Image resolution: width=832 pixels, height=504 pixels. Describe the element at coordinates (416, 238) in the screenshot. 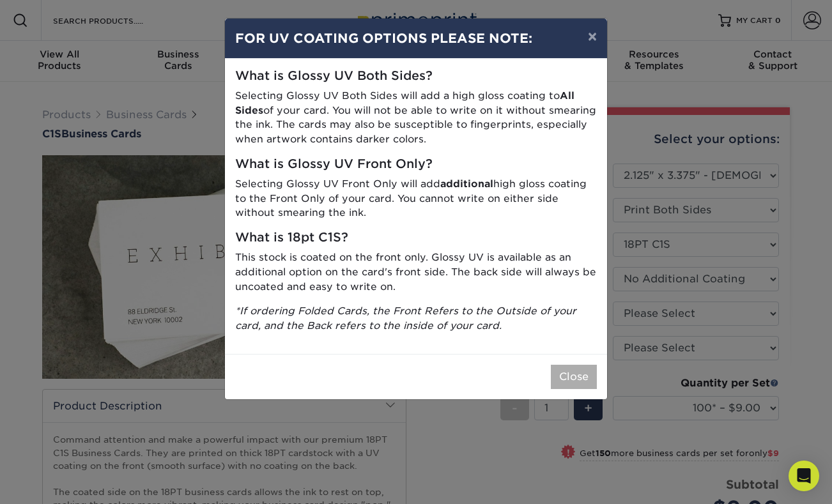

I see `h5: What is 18pt C1S?` at that location.